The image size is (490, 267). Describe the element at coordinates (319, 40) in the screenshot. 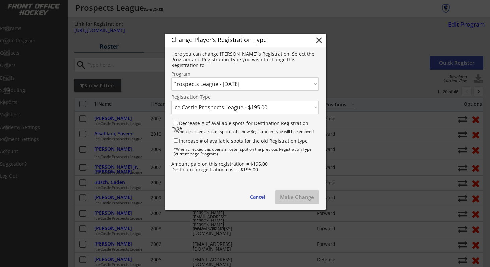

I see `button: close` at that location.